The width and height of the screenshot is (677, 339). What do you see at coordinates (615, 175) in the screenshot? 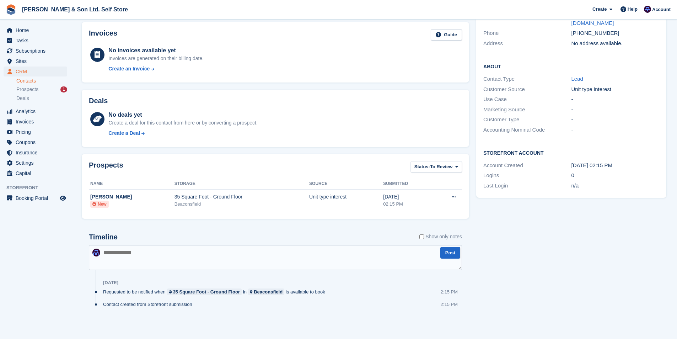
I see `div: 0` at bounding box center [615, 175].